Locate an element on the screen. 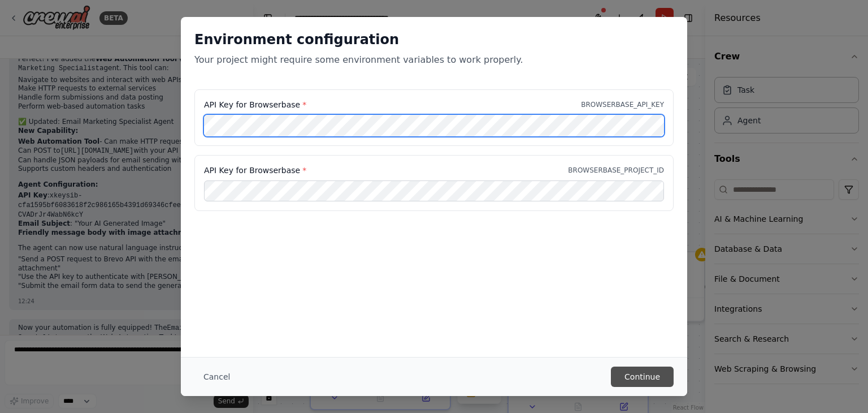 This screenshot has height=413, width=868. p: Your project might require some environment variables to work properly. is located at coordinates (434, 60).